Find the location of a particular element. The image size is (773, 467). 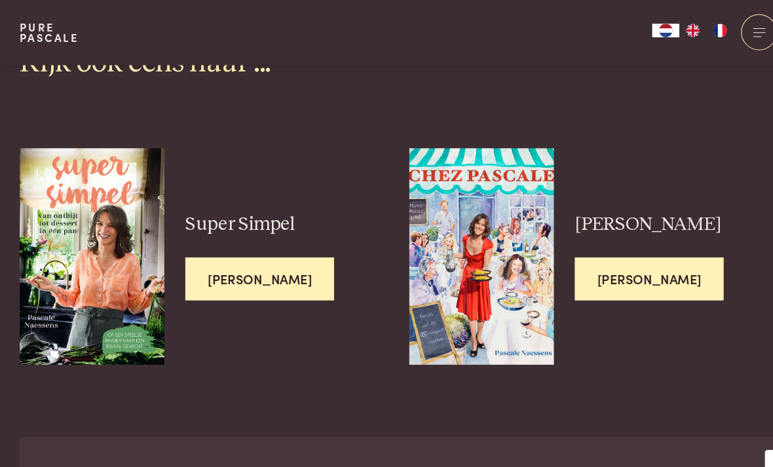

img: Chez Pascale is located at coordinates (467, 248).